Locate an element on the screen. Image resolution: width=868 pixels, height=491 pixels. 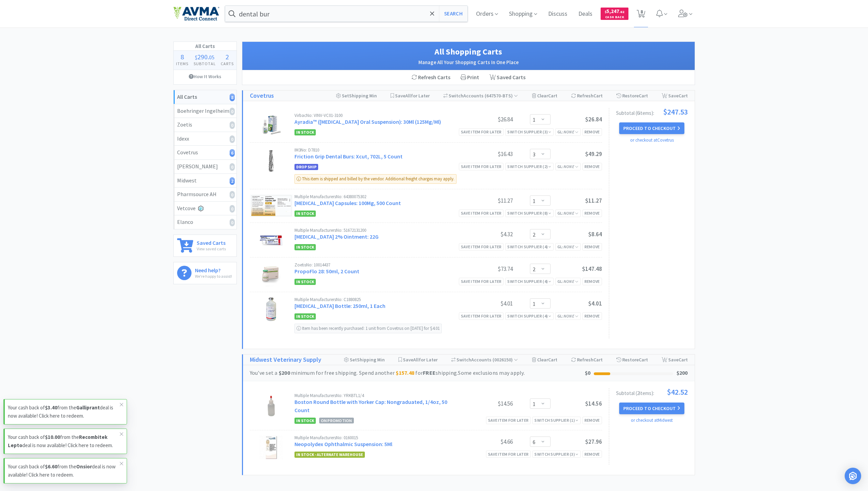
div: Subtotal ( 6 item s ): is located at coordinates (651, 112).